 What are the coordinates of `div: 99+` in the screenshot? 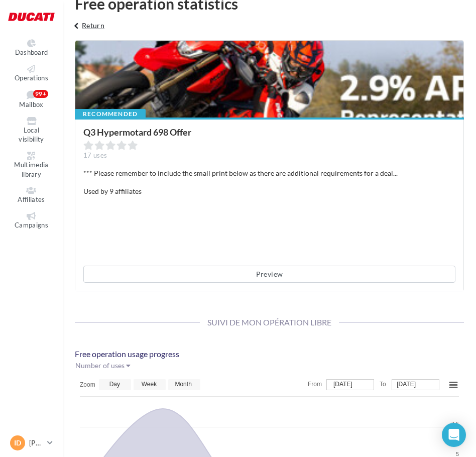 It's located at (41, 94).